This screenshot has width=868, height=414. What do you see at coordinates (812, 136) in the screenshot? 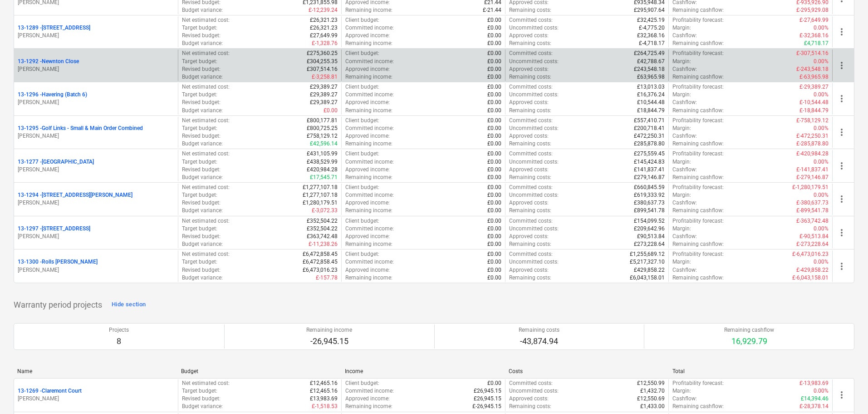
I see `p: £-472,250.31` at bounding box center [812, 136].